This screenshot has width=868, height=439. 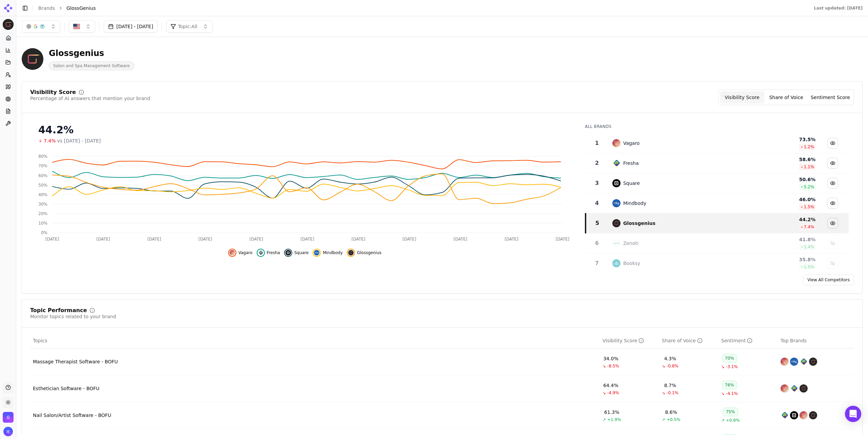 I want to click on span: 1.4 %, so click(x=809, y=247).